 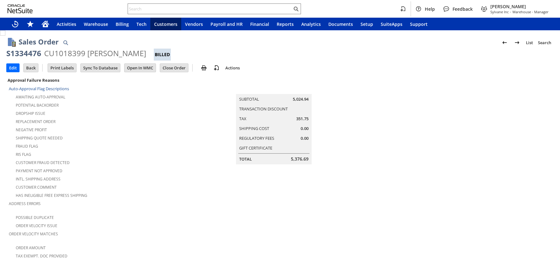 What do you see at coordinates (285, 24) in the screenshot?
I see `a: Reports` at bounding box center [285, 24].